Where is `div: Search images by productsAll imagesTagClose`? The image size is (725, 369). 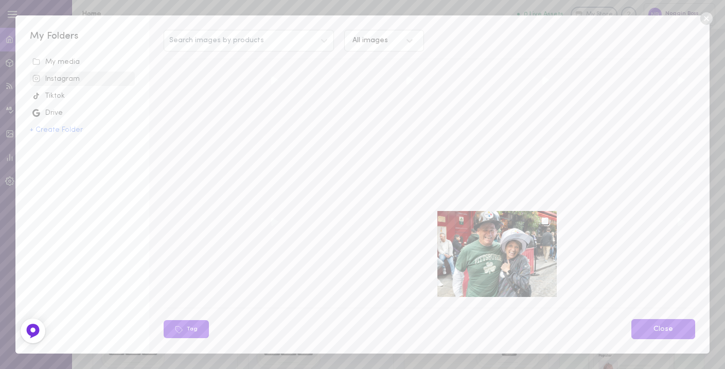
div: Search images by productsAll imagesTagClose is located at coordinates (429, 184).